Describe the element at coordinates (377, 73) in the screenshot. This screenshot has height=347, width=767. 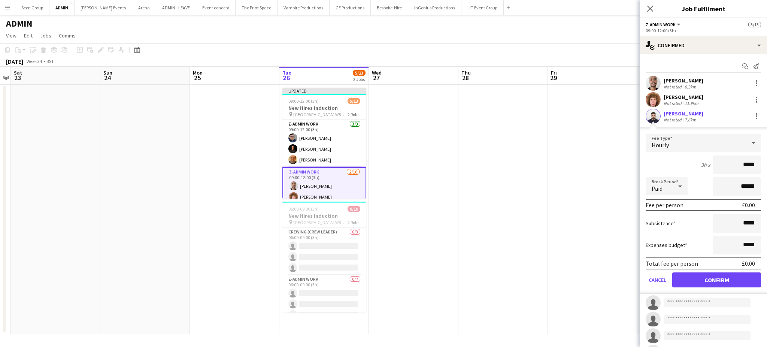
I see `span: Wed` at that location.